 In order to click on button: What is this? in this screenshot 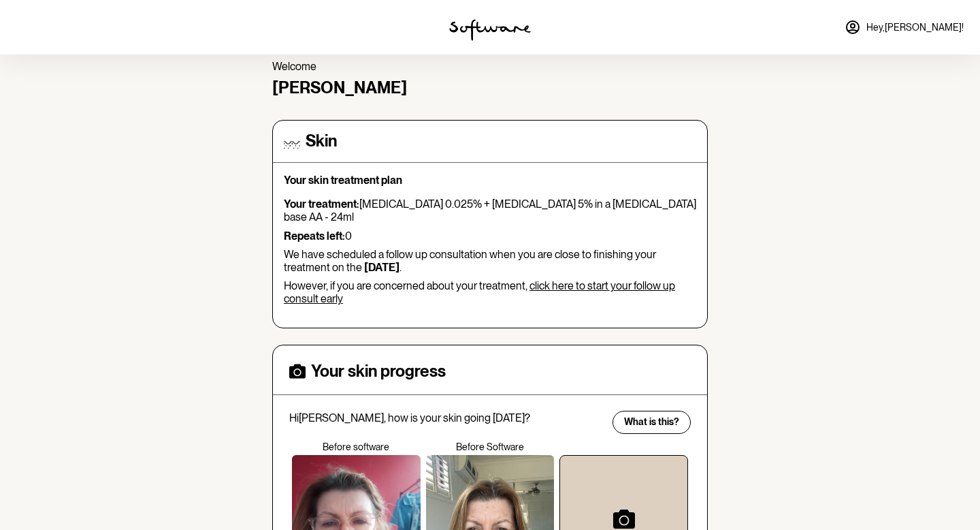, I will do `click(652, 422)`.